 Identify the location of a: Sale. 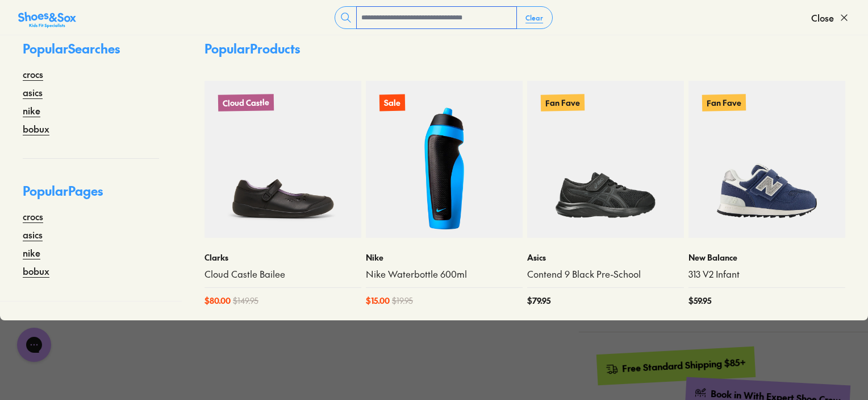
(444, 159).